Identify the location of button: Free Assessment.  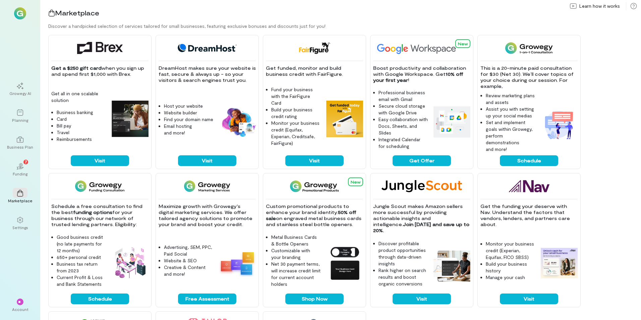
(207, 299).